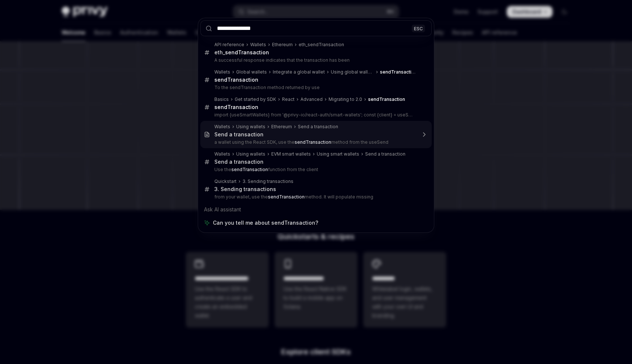 The width and height of the screenshot is (632, 364). Describe the element at coordinates (316, 170) in the screenshot. I see `p: Use the function from the client` at that location.